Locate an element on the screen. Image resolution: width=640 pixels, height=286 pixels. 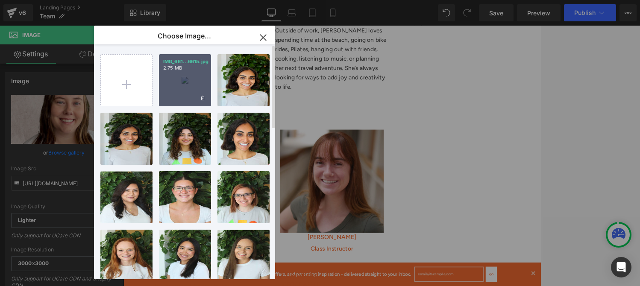
span: Class Instructor is located at coordinates (258, 276).